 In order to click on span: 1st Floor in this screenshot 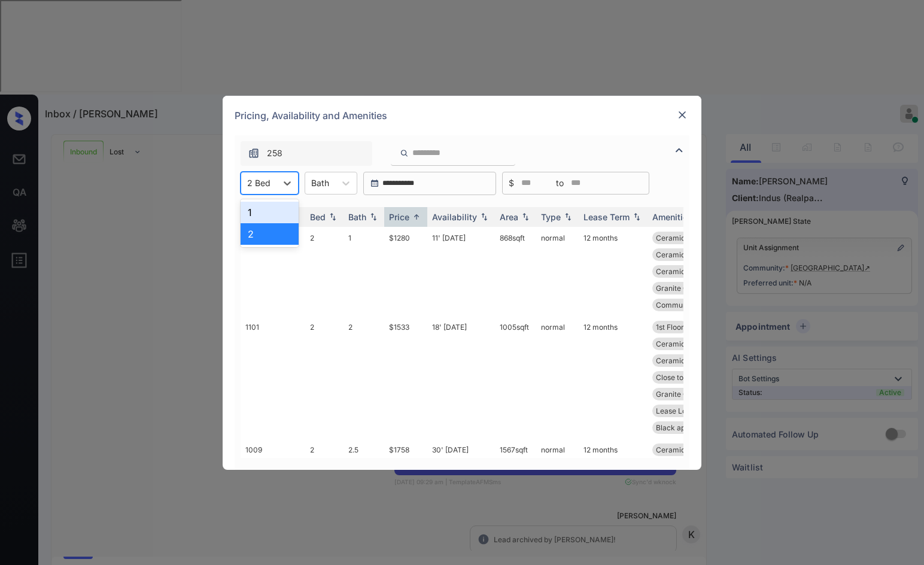, I will do `click(670, 327)`.